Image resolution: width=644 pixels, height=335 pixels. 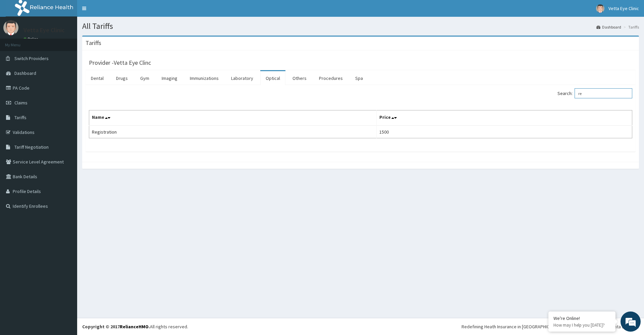 What do you see at coordinates (134, 327) in the screenshot?
I see `a: RelianceHMO` at bounding box center [134, 327].